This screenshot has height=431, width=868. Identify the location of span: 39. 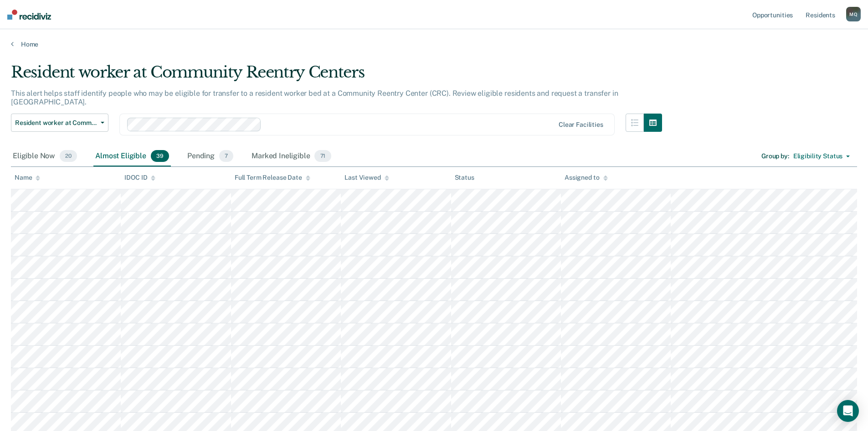
(160, 156).